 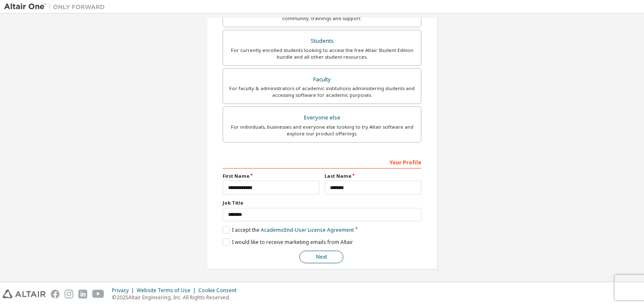 I want to click on div: Faculty, so click(x=322, y=80).